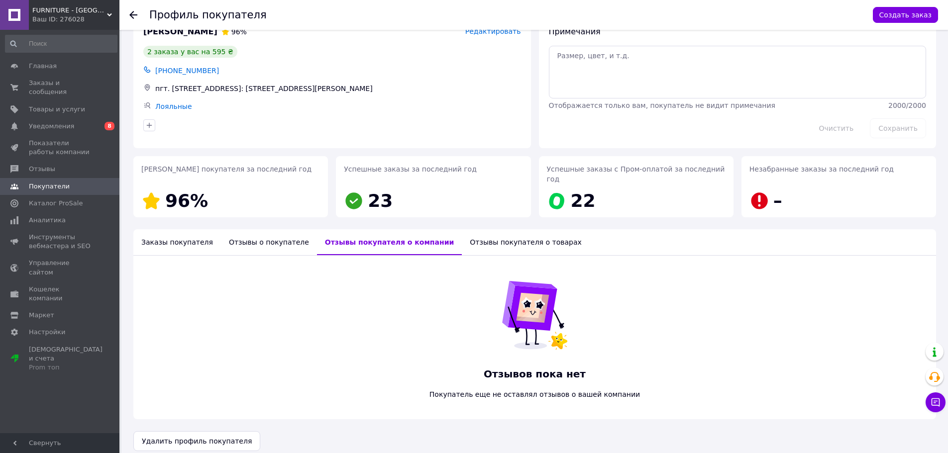  I want to click on span: FURNITURE - UKRAINE, so click(70, 10).